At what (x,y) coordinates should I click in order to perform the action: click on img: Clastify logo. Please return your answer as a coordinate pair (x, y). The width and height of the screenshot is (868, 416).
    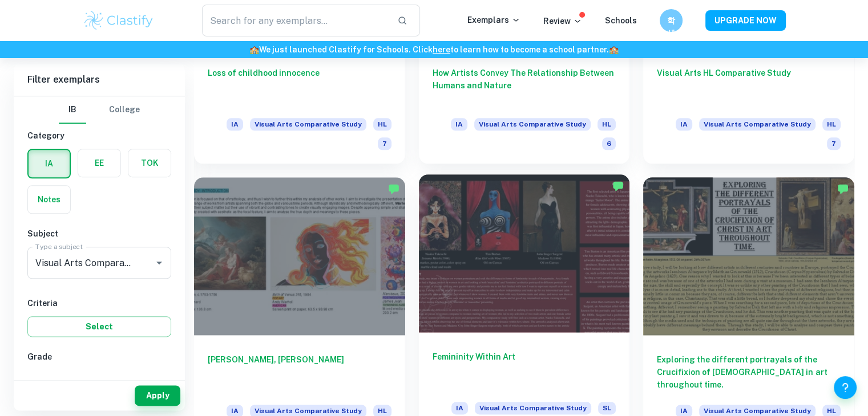
    Looking at the image, I should click on (119, 20).